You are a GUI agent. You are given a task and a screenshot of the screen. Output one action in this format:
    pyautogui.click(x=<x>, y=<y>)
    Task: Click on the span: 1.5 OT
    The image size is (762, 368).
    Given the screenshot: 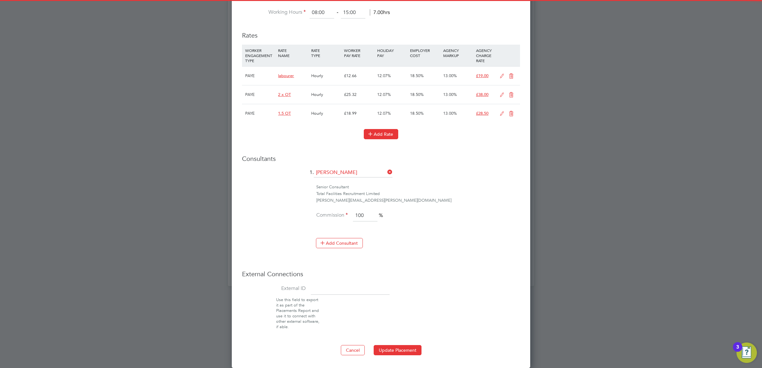 What is the action you would take?
    pyautogui.click(x=284, y=113)
    